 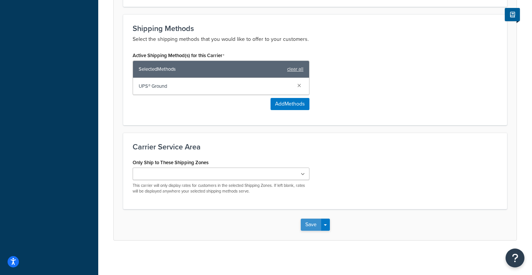 What do you see at coordinates (290, 104) in the screenshot?
I see `button: AddMethods` at bounding box center [290, 104].